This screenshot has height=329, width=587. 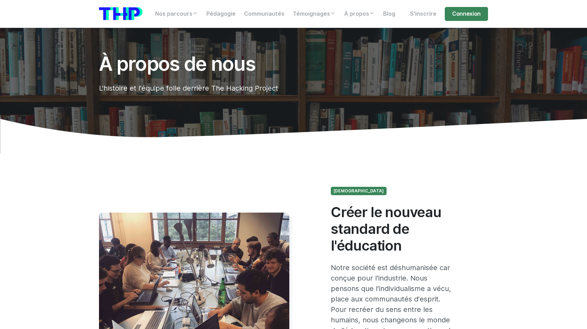 What do you see at coordinates (389, 14) in the screenshot?
I see `a: Blog` at bounding box center [389, 14].